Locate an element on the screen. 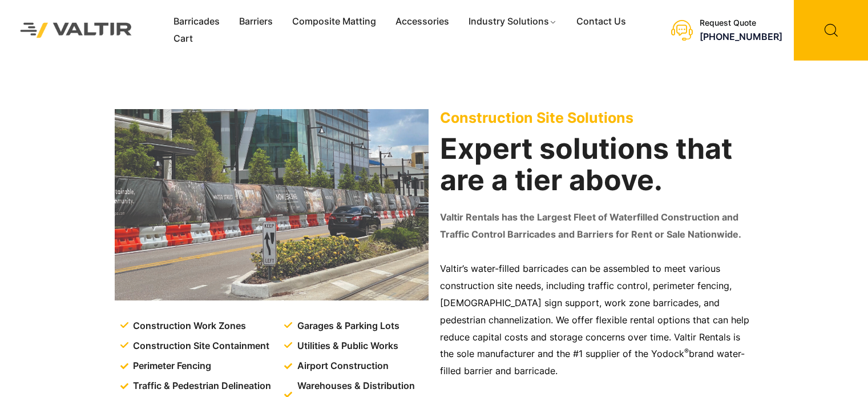  a: Composite Matting is located at coordinates (334, 22).